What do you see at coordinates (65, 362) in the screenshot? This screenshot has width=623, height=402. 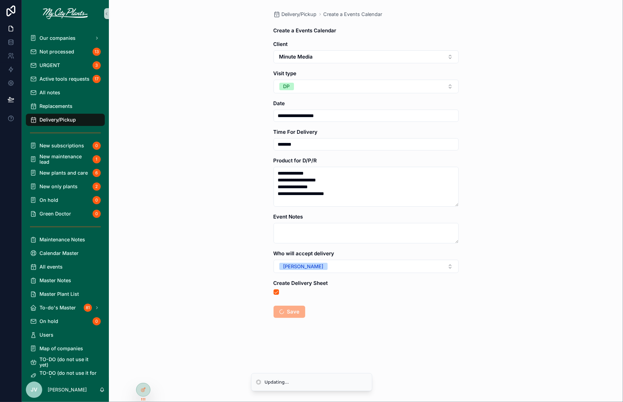 I see `a: TO-DO (do not use it yet)` at bounding box center [65, 362].